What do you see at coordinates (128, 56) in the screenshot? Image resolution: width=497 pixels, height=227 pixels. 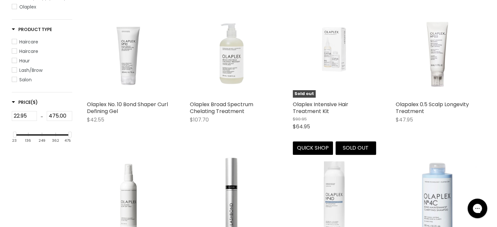 I see `img: Olaplex No. 10 Bond Shaper Curl Defining Gel` at bounding box center [128, 56].